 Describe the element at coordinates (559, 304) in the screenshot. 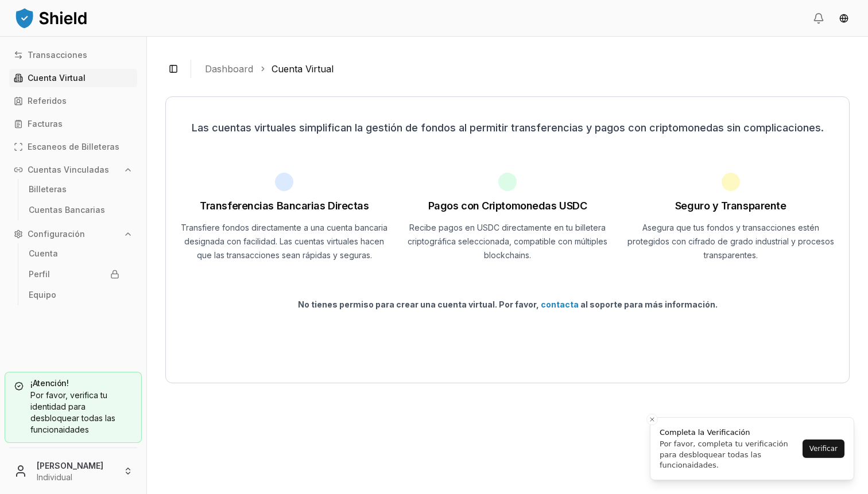

I see `a: contacta` at that location.